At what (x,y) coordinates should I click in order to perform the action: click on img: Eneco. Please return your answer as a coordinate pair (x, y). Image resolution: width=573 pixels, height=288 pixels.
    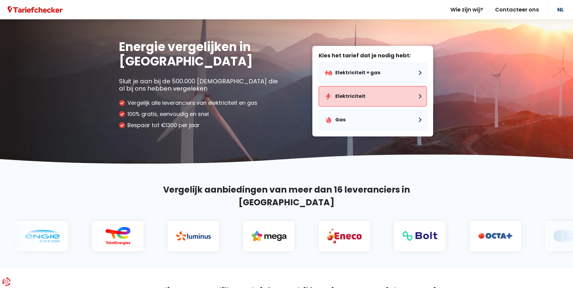
    Looking at the image, I should click on (344, 236).